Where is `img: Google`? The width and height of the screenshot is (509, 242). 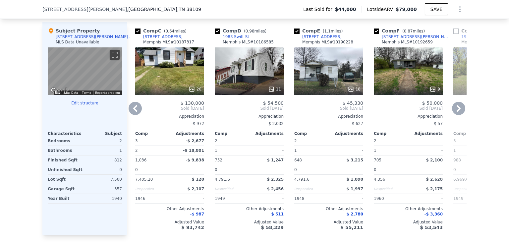
img: Google is located at coordinates (60, 91).